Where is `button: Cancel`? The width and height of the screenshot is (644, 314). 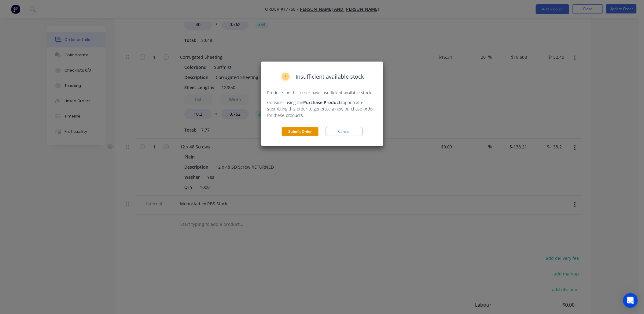 button: Cancel is located at coordinates (344, 131).